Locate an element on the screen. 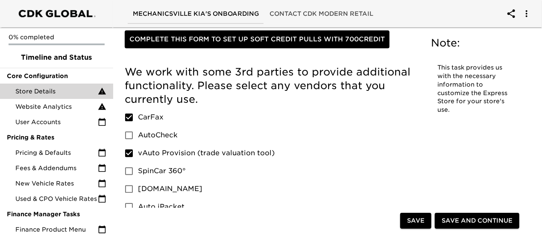  h5: We work with some 3rd parties to provide additional functionality. Please select any vendors that... is located at coordinates (270, 86).